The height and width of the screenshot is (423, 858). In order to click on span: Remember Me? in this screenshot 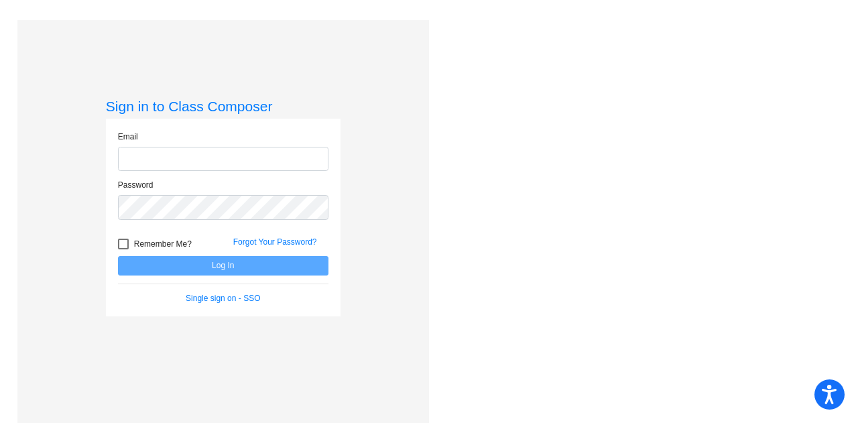, I will do `click(163, 244)`.